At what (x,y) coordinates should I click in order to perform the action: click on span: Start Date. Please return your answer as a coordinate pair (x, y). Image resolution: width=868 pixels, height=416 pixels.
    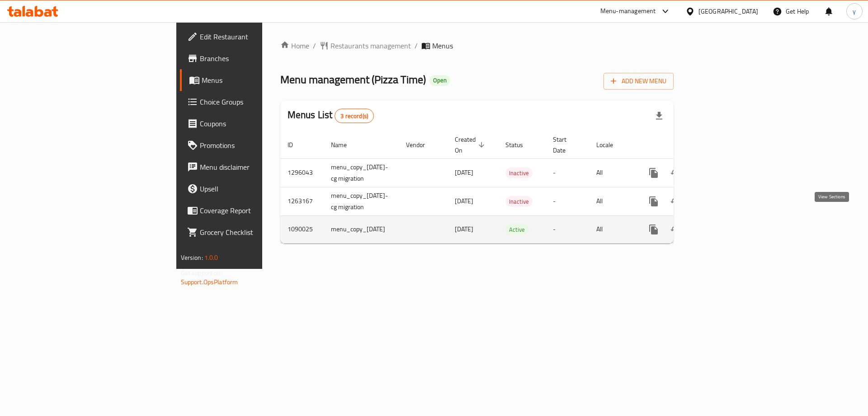
    Looking at the image, I should click on (565, 145).